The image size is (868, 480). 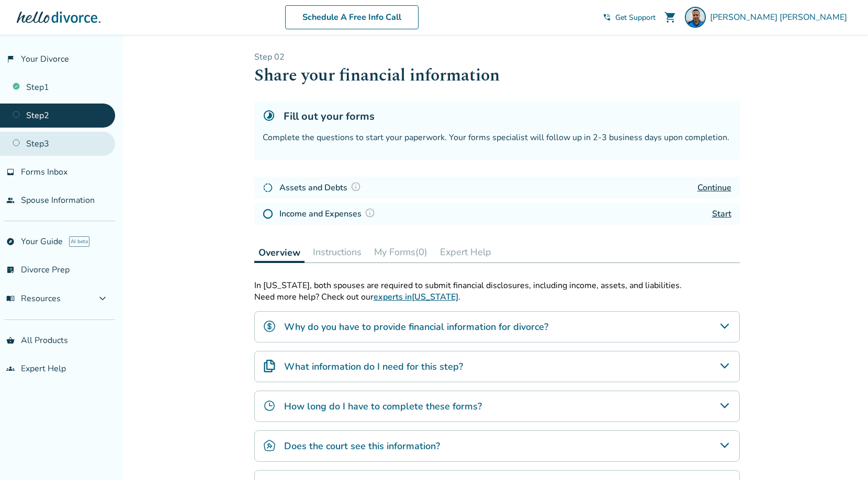 I want to click on h4: Income and Expenses, so click(x=329, y=214).